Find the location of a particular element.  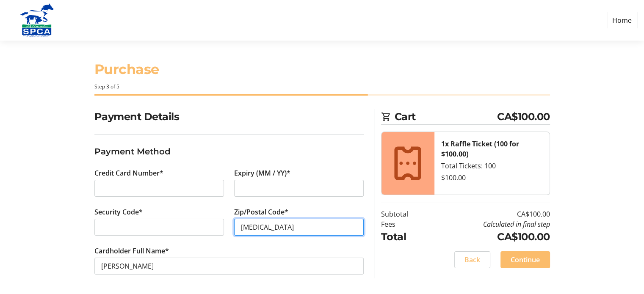

td: Subtotal is located at coordinates (405, 214).